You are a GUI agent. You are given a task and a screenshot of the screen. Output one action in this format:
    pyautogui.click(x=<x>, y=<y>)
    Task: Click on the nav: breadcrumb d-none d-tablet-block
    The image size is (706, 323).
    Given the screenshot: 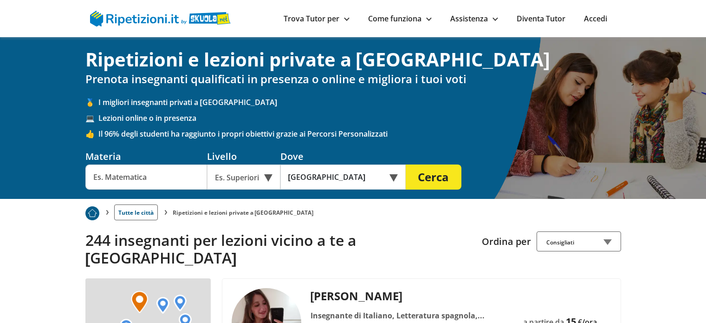 What is the action you would take?
    pyautogui.click(x=353, y=209)
    